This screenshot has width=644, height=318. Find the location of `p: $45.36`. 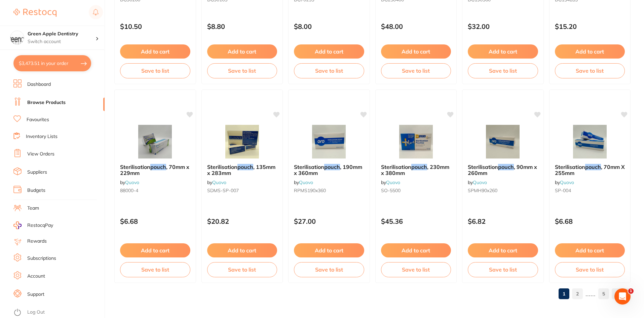

p: $45.36 is located at coordinates (416, 221).